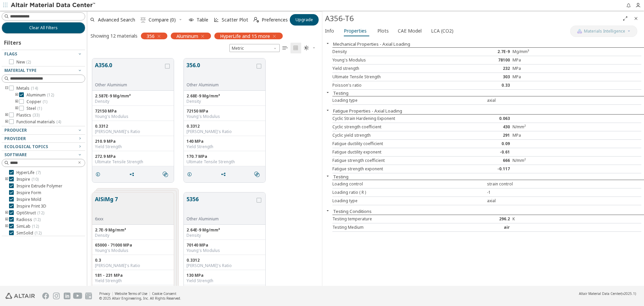 The height and width of the screenshot is (306, 644). What do you see at coordinates (205, 169) in the screenshot?
I see `div: grid` at bounding box center [205, 169].